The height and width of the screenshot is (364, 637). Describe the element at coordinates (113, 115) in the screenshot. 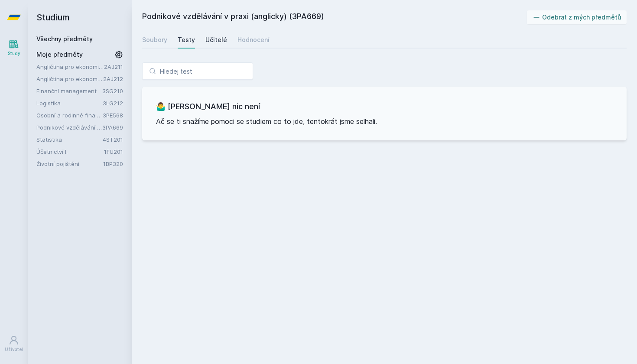

I see `a: 3PE568` at that location.